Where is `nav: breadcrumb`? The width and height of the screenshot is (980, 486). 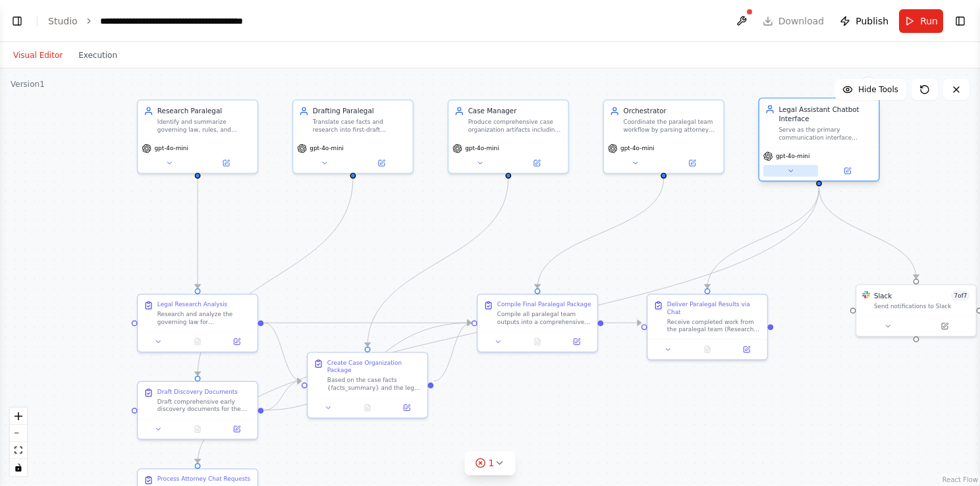
nav: breadcrumb is located at coordinates (148, 21).